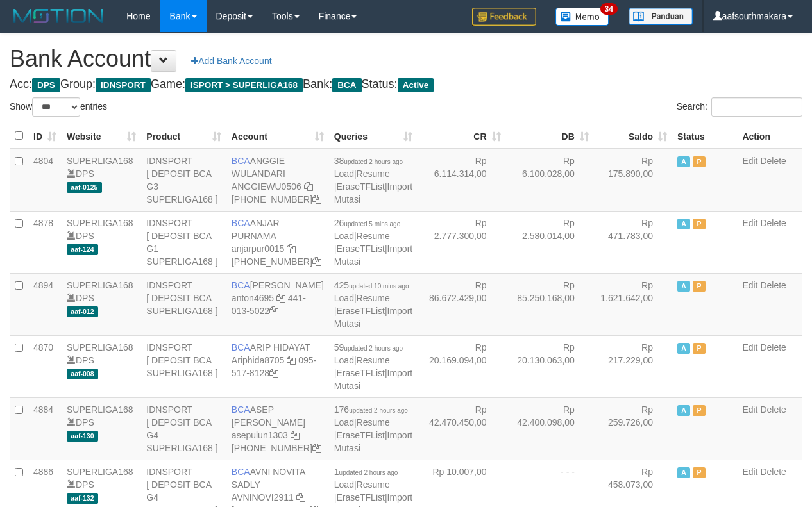  I want to click on td: 4884, so click(45, 428).